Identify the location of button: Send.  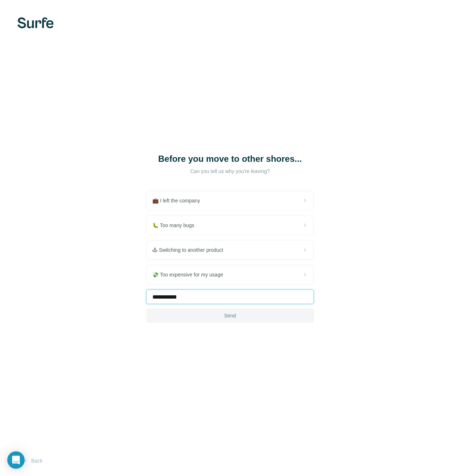
(230, 315).